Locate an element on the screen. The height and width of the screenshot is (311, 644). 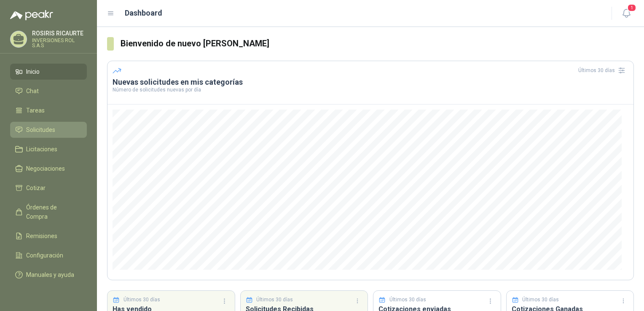
span: Tareas is located at coordinates (35, 110).